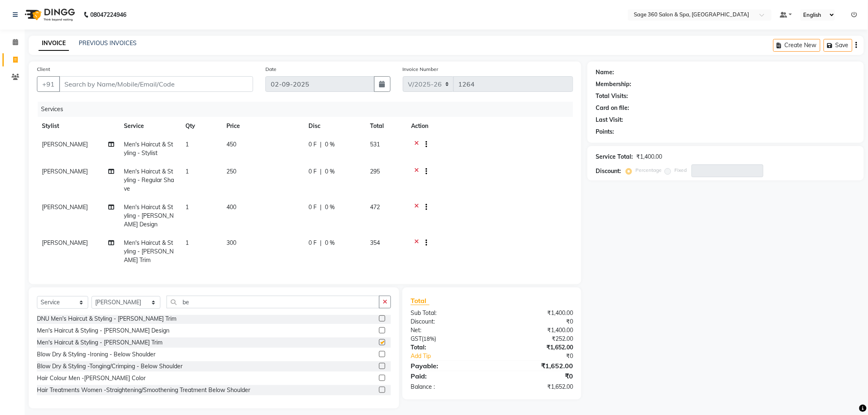 The width and height of the screenshot is (868, 415). Describe the element at coordinates (614, 157) in the screenshot. I see `div: Service Total:` at that location.